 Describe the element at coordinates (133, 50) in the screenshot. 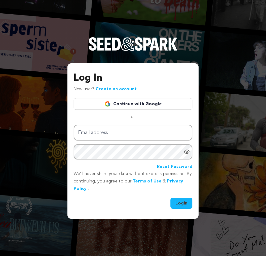

I see `a: Seed&Spark Homepage` at that location.